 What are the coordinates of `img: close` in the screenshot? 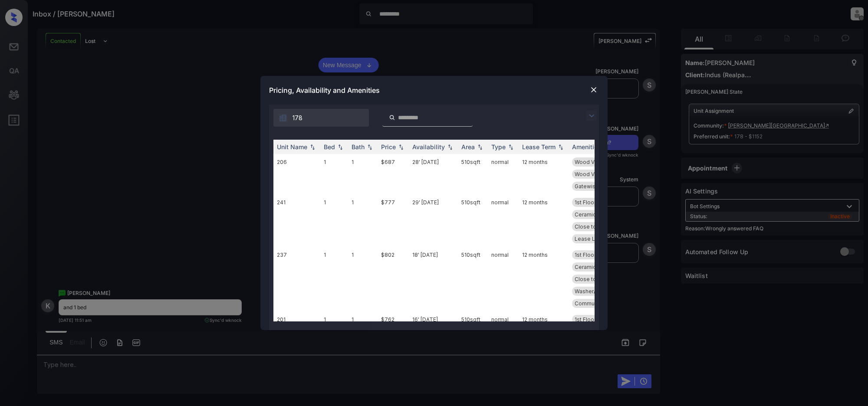 It's located at (594, 89).